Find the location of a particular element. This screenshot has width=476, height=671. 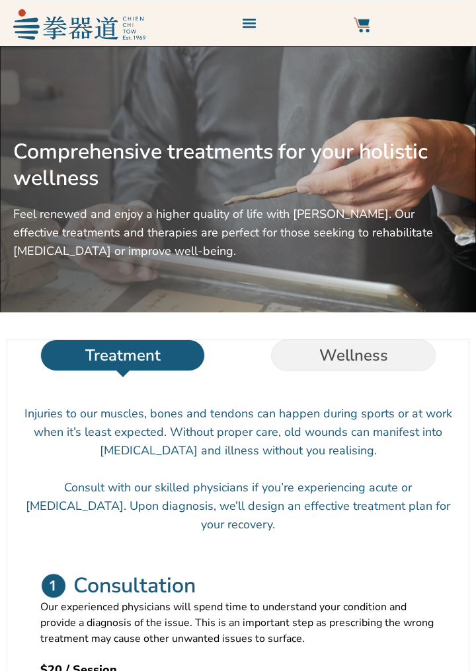

img: Website Icon-03 is located at coordinates (361, 25).